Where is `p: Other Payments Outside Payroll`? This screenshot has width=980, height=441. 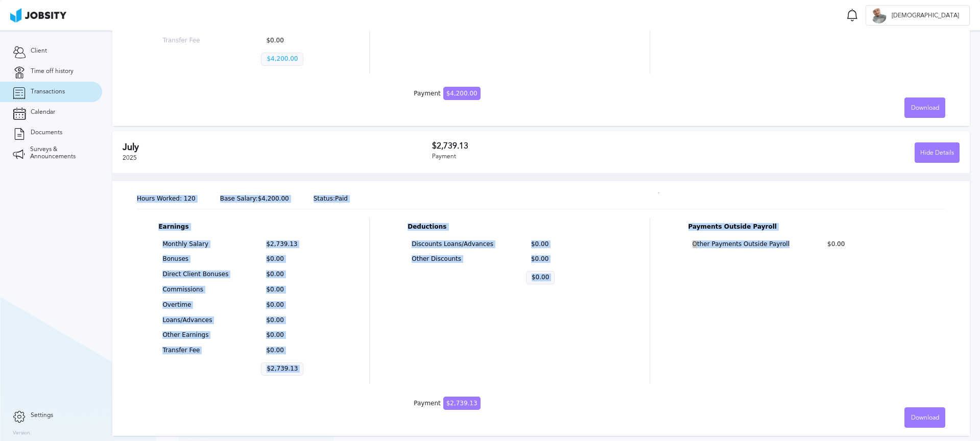 p: Other Payments Outside Payroll is located at coordinates (741, 245).